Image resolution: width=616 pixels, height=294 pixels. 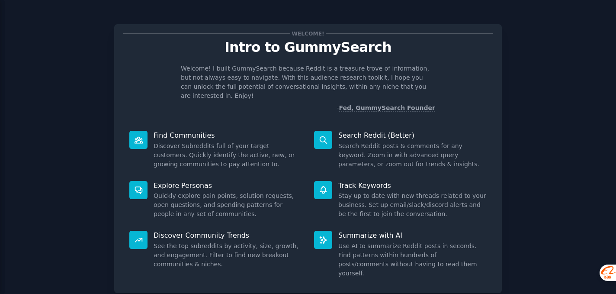 What do you see at coordinates (227, 135) in the screenshot?
I see `p: Find Communities` at bounding box center [227, 135].